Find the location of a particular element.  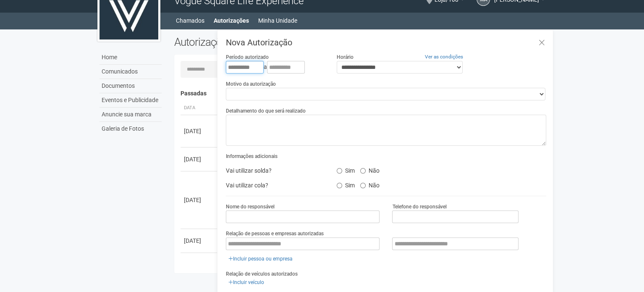

label: Horário is located at coordinates (345, 57).